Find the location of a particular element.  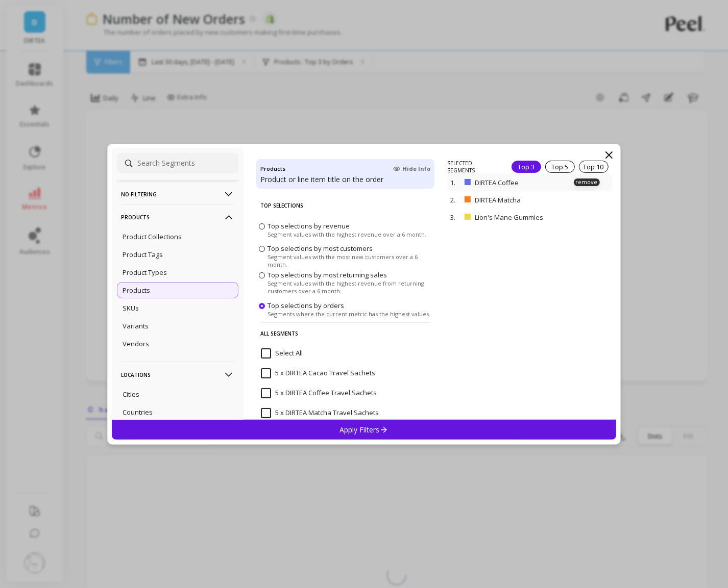

p: DIRTEA Coffee is located at coordinates (519, 183).